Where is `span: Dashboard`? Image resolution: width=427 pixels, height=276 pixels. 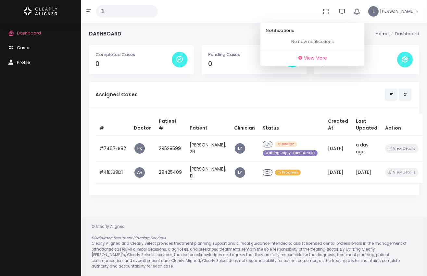 span: Dashboard is located at coordinates (29, 33).